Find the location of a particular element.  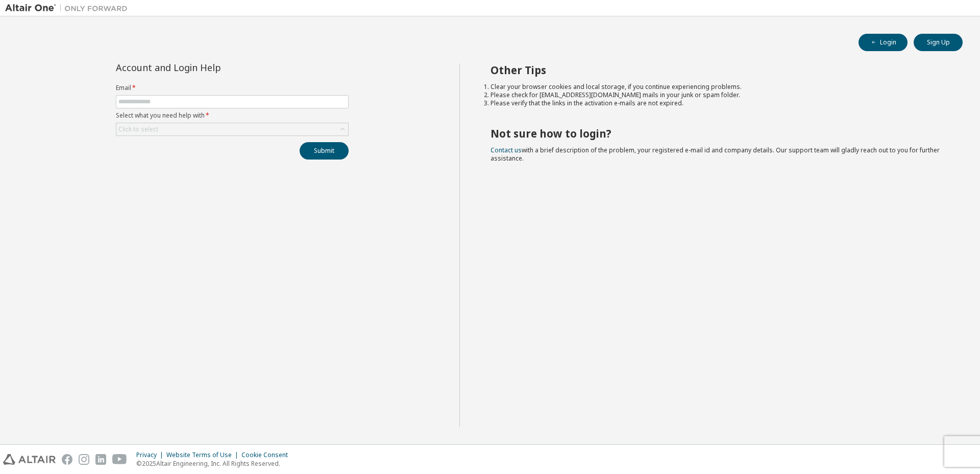

div: Website Terms of Use is located at coordinates (204, 455).